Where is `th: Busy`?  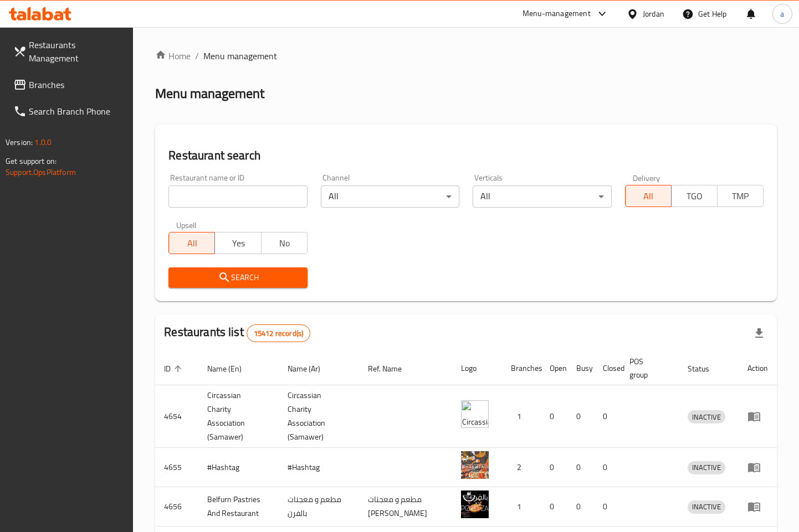 th: Busy is located at coordinates (581, 369).